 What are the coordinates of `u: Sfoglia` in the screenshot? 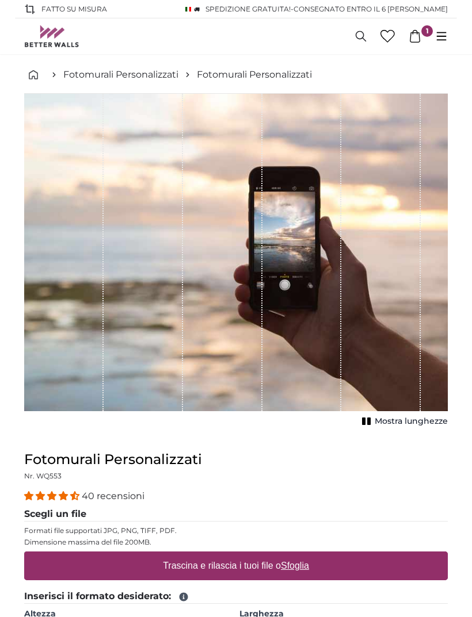 It's located at (295, 565).